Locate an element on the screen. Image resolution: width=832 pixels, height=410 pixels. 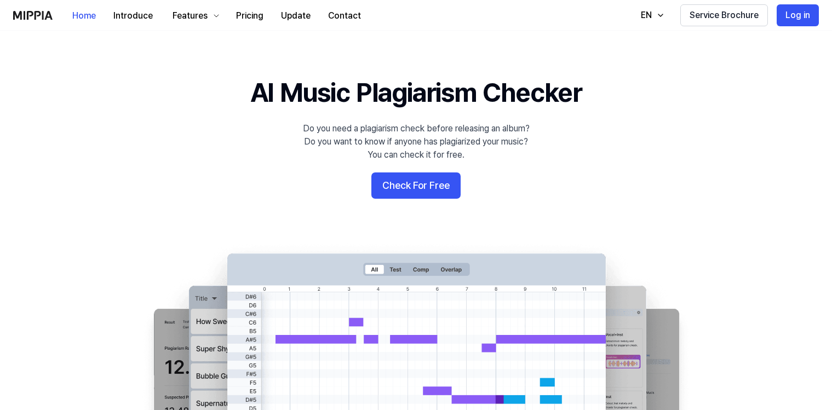
a: Home is located at coordinates (84, 15).